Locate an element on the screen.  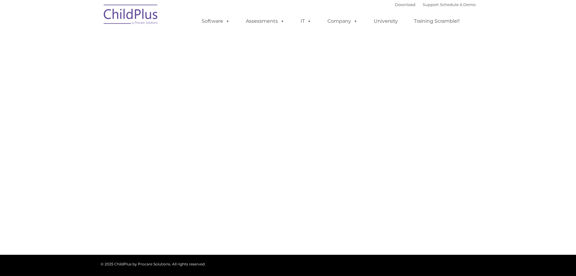
a: Training Scramble!! is located at coordinates (437, 21).